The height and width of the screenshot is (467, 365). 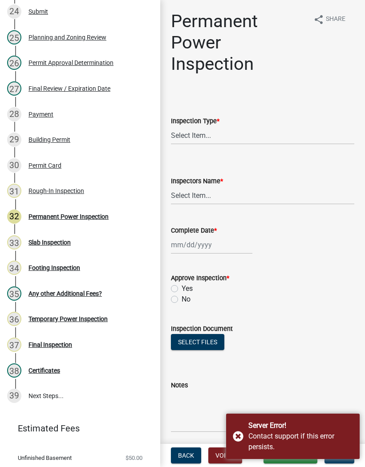 I want to click on div: 30, so click(x=14, y=166).